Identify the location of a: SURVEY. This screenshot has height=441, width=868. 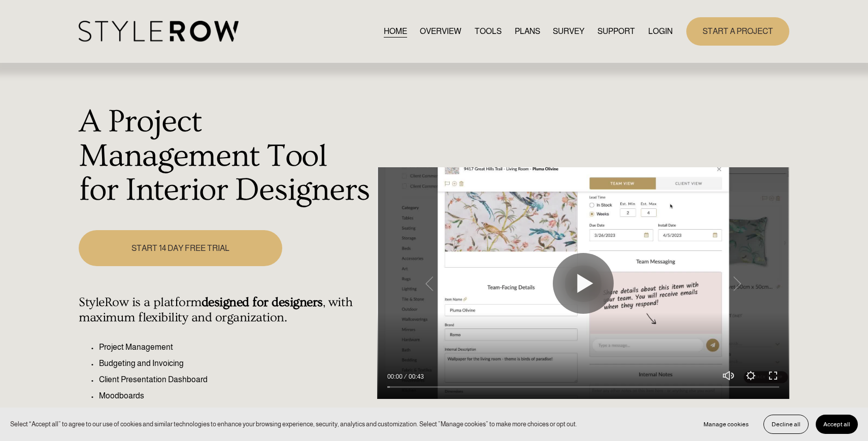
(569, 31).